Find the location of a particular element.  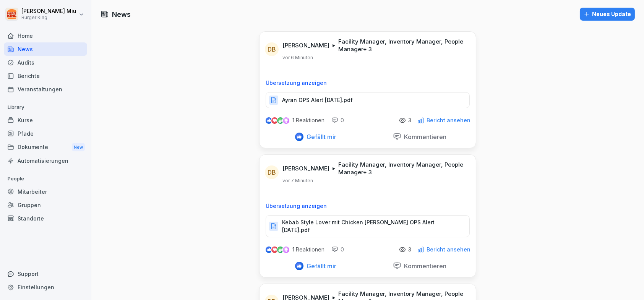

a: DokumenteNew is located at coordinates (45, 147).